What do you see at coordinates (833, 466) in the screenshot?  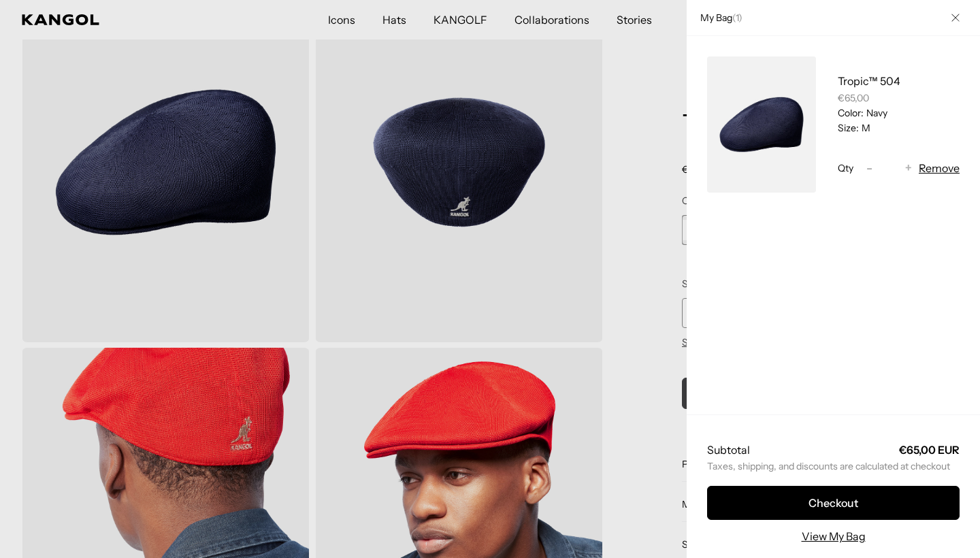 I see `small: Taxes, shipping, and discounts are calculated at checkout` at bounding box center [833, 466].